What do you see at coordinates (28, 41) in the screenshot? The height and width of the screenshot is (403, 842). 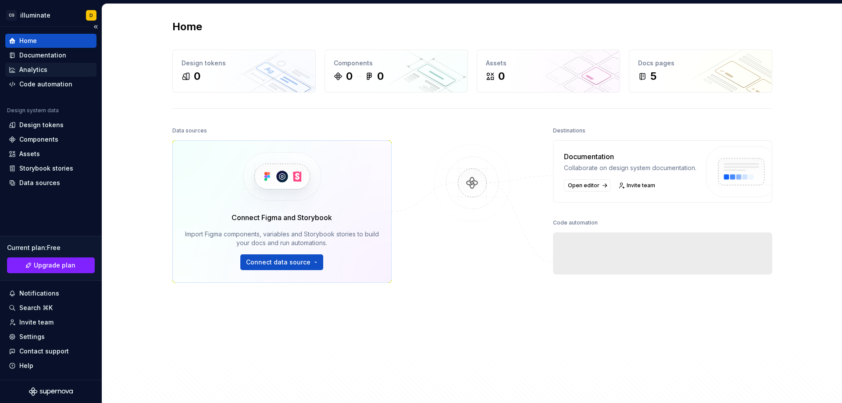 I see `div: Home` at bounding box center [28, 41].